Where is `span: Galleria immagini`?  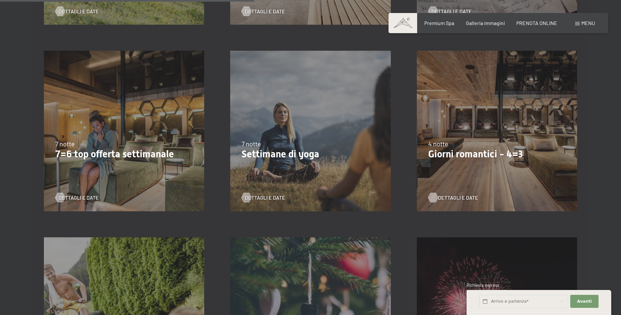 span: Galleria immagini is located at coordinates (486, 23).